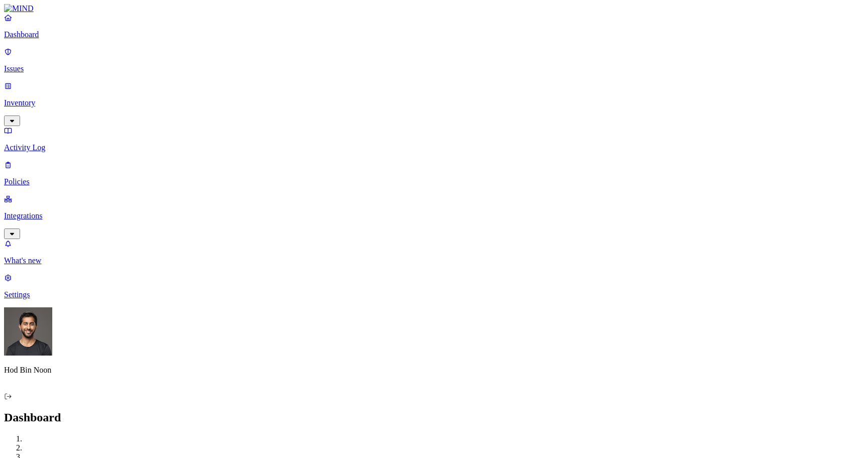 The height and width of the screenshot is (458, 868). What do you see at coordinates (434, 252) in the screenshot?
I see `a: What's new` at bounding box center [434, 252].